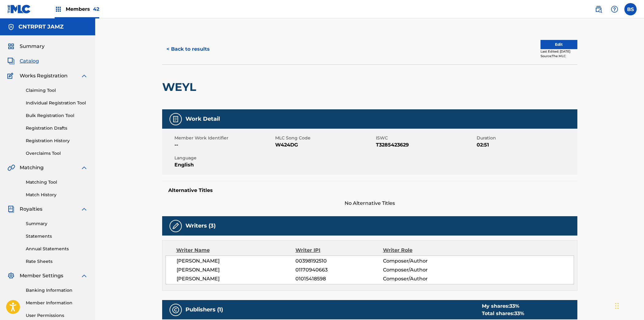  What do you see at coordinates (31, 209) in the screenshot?
I see `span: Royalties` at bounding box center [31, 209].